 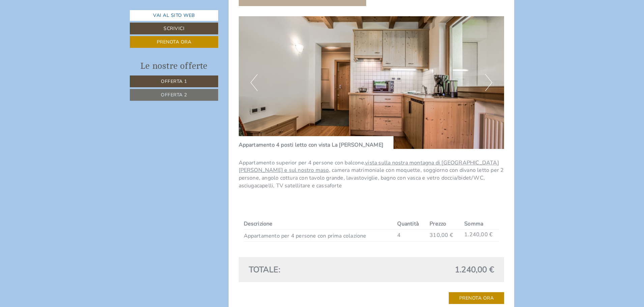 I want to click on td: Appartamento per 4 persone con prima colazione, so click(x=319, y=235).